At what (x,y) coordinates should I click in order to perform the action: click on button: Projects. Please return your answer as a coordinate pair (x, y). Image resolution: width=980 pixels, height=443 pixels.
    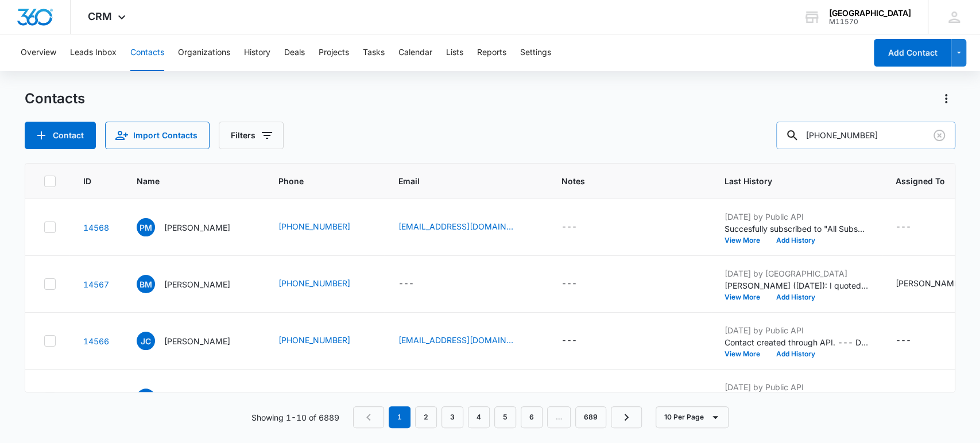
    Looking at the image, I should click on (333, 53).